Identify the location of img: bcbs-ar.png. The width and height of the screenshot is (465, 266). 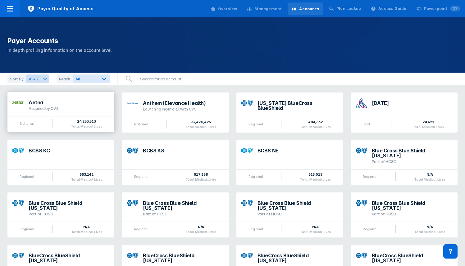
(247, 103).